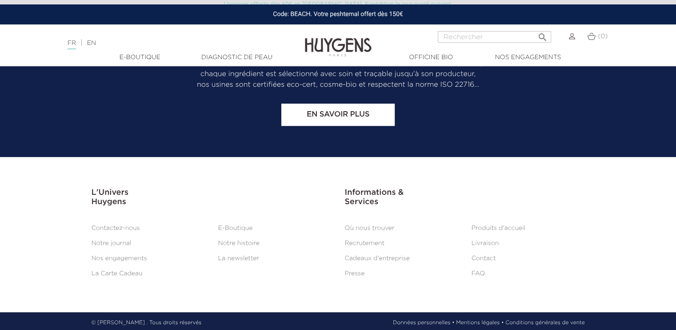  I want to click on a: Mentions légales •, so click(479, 323).